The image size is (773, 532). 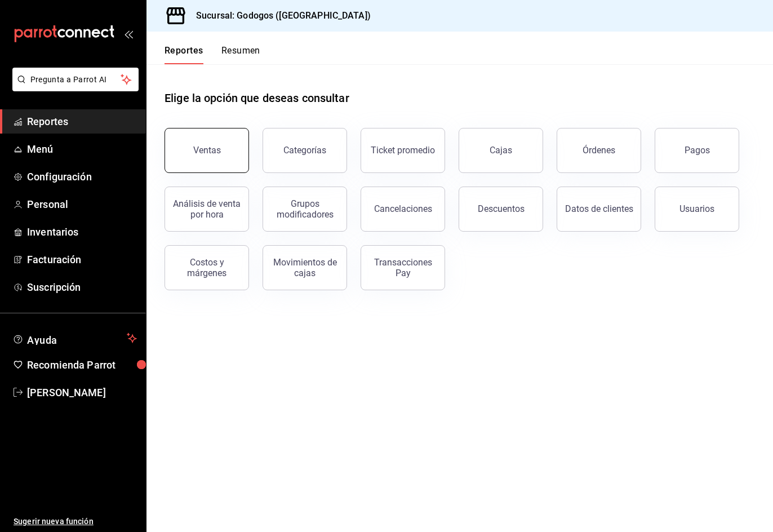 What do you see at coordinates (257, 98) in the screenshot?
I see `h1: Elige la opción que deseas consultar` at bounding box center [257, 98].